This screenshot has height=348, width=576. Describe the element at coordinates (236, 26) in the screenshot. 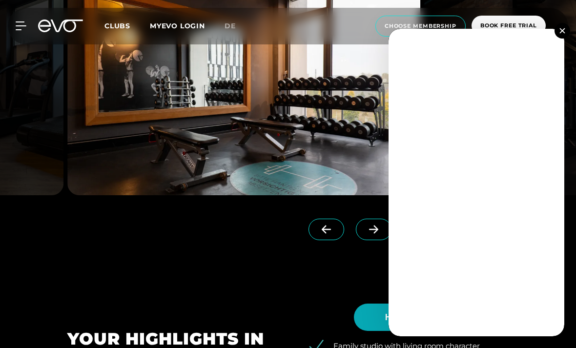

I see `a: de` at that location.